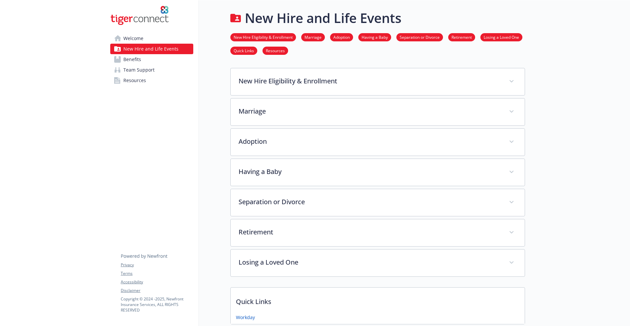  Describe the element at coordinates (244, 50) in the screenshot. I see `a: Quick Links` at that location.